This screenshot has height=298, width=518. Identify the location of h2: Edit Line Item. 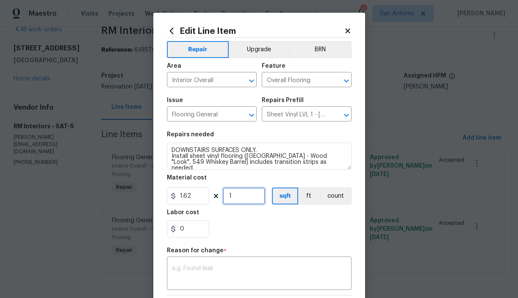
(255, 31).